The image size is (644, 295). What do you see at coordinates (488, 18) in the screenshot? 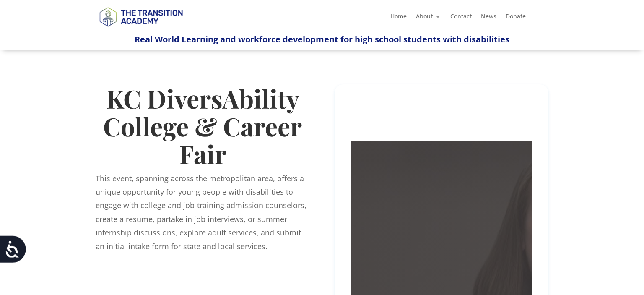
I see `a: News` at bounding box center [488, 18].